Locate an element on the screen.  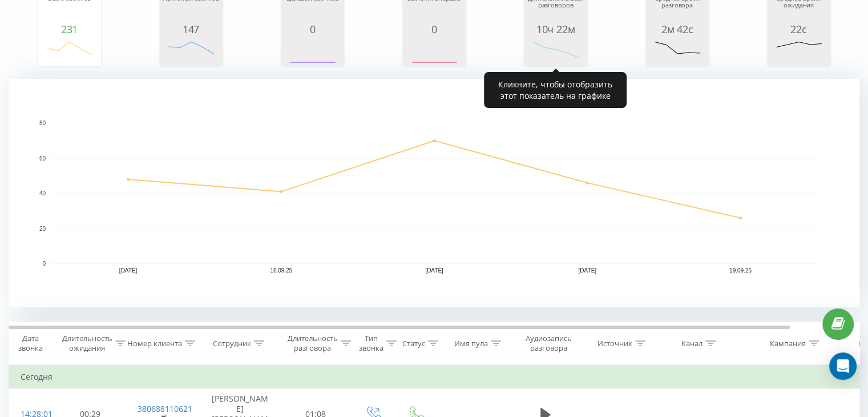
div: Аудиозапись разговора is located at coordinates (549, 343).